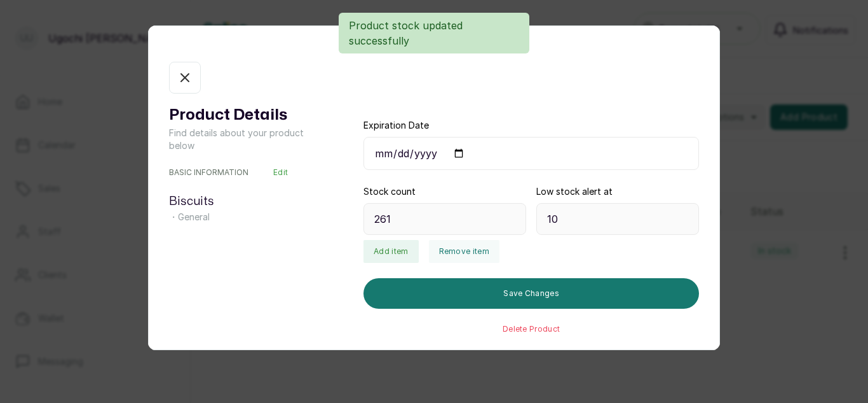  Describe the element at coordinates (396, 125) in the screenshot. I see `label: Expiration Date` at that location.